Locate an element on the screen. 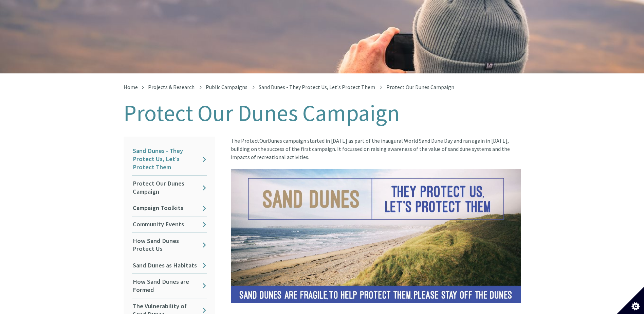 The image size is (644, 314). a: Sand Dunes as Habitats is located at coordinates (169, 265).